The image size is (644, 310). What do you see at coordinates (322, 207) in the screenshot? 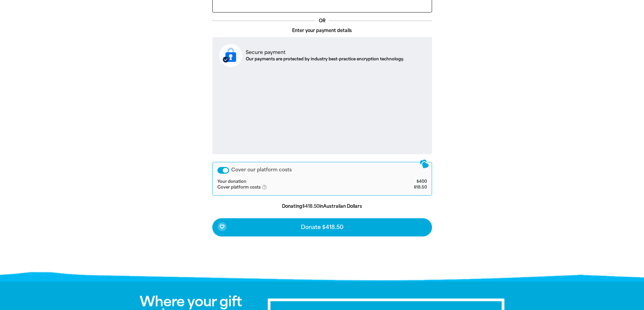
I see `p: Donating in Australian Dollars` at bounding box center [322, 207].